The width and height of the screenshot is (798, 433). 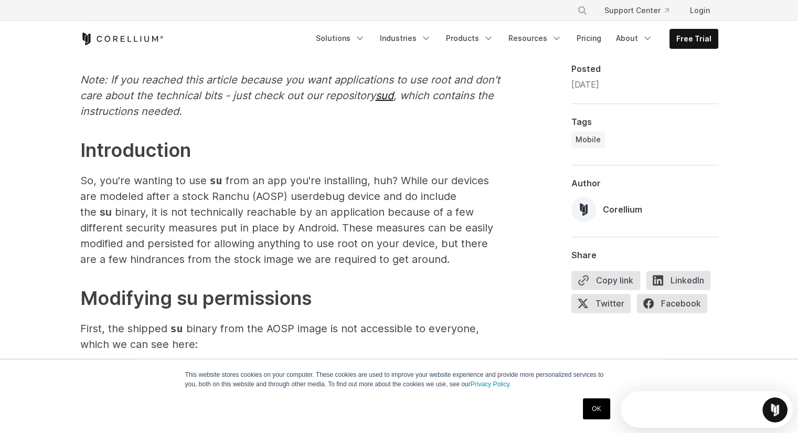 What do you see at coordinates (290, 150) in the screenshot?
I see `h2: Introduction` at bounding box center [290, 150].